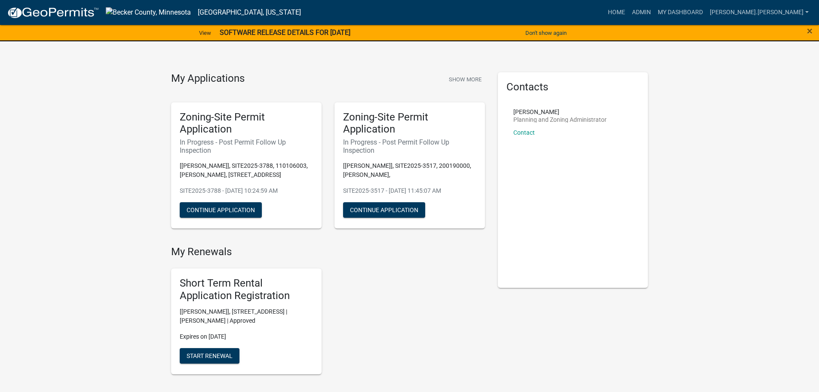  I want to click on p: Planning and Zoning Administrator, so click(560, 120).